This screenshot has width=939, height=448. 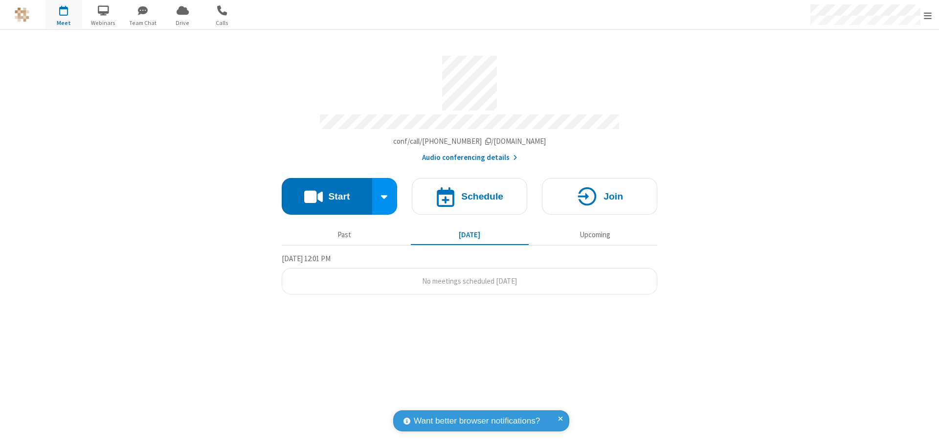 I want to click on div: Start conference options, so click(x=385, y=196).